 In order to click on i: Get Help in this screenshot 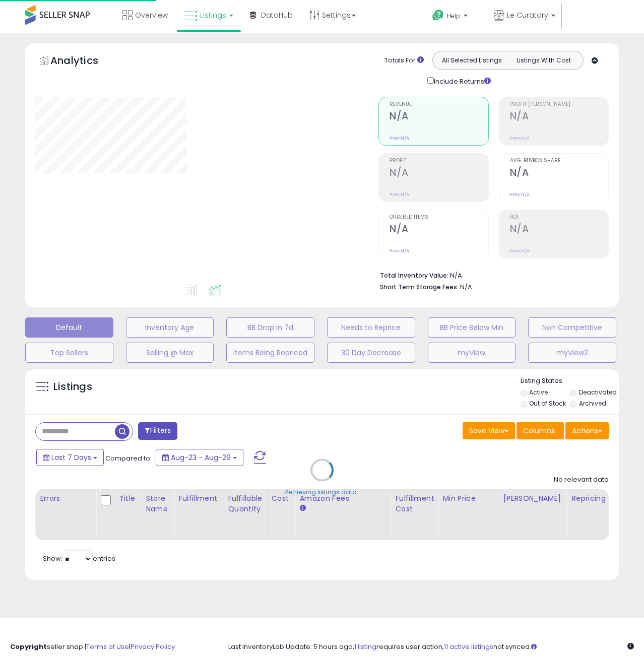, I will do `click(438, 15)`.